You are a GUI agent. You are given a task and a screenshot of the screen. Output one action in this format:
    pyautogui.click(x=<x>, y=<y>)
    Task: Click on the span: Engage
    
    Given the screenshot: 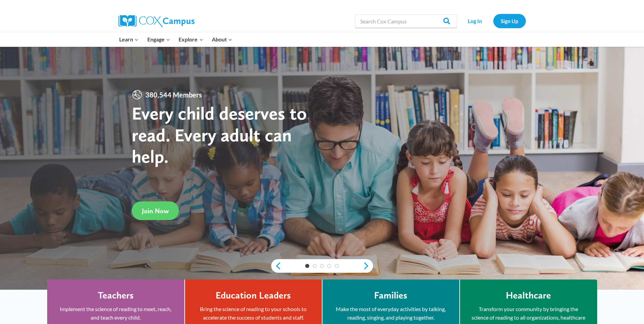 What is the action you would take?
    pyautogui.click(x=159, y=39)
    